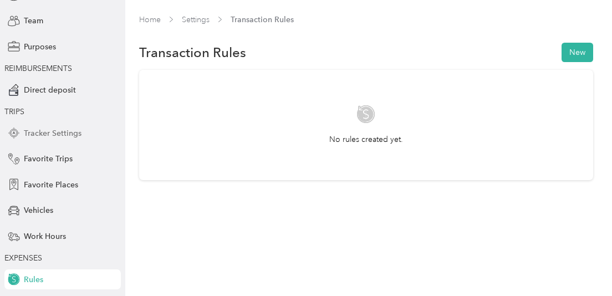 Image resolution: width=612 pixels, height=296 pixels. I want to click on span: Favorite Places, so click(51, 185).